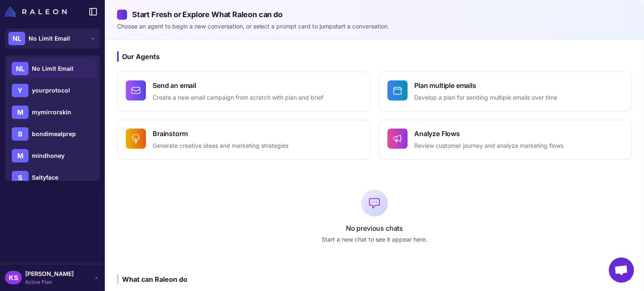  What do you see at coordinates (48, 156) in the screenshot?
I see `span: mindhoney` at bounding box center [48, 156].